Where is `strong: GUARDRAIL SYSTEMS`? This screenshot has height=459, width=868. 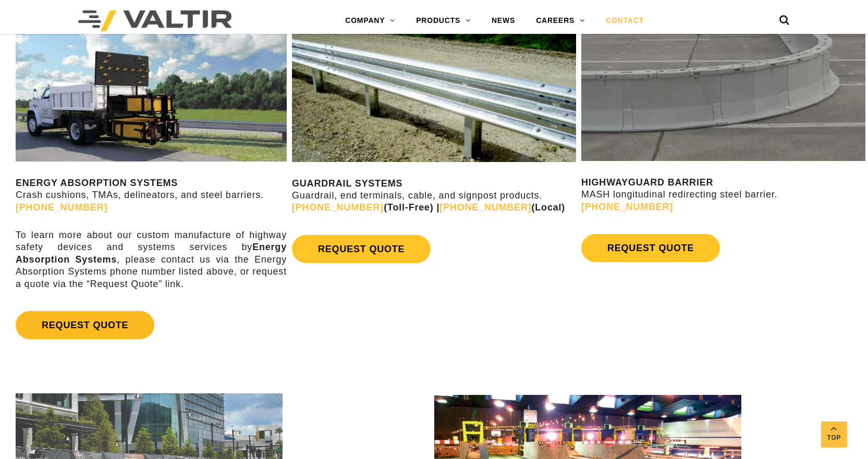 strong: GUARDRAIL SYSTEMS is located at coordinates (347, 184).